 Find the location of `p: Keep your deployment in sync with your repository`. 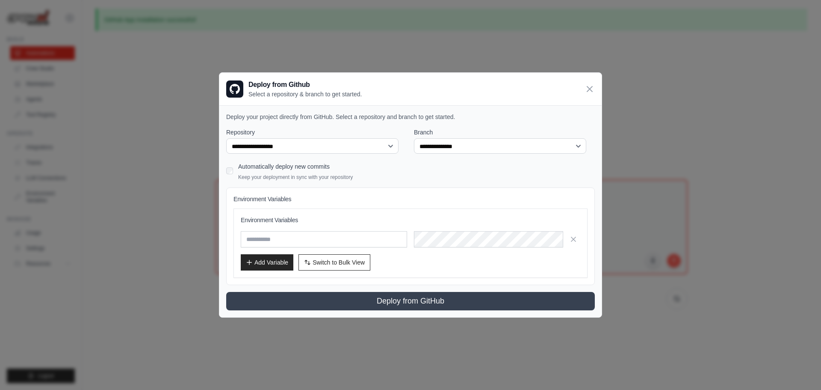

p: Keep your deployment in sync with your repository is located at coordinates (296, 177).